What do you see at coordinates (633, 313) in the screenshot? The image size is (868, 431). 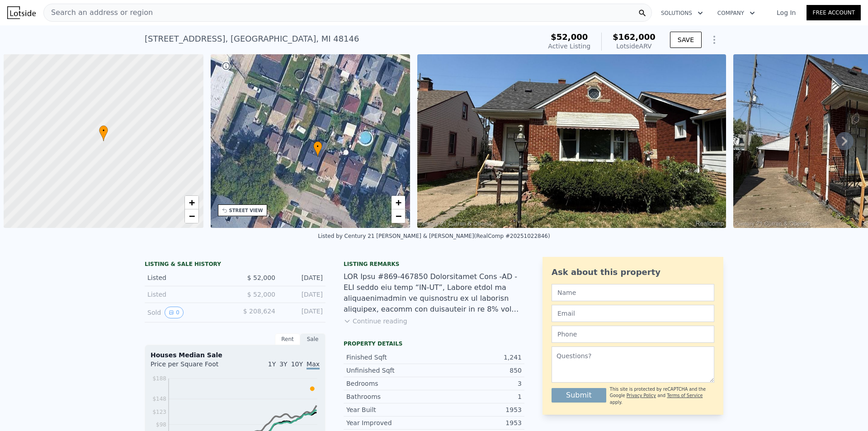 I see `input: Email` at bounding box center [633, 313].